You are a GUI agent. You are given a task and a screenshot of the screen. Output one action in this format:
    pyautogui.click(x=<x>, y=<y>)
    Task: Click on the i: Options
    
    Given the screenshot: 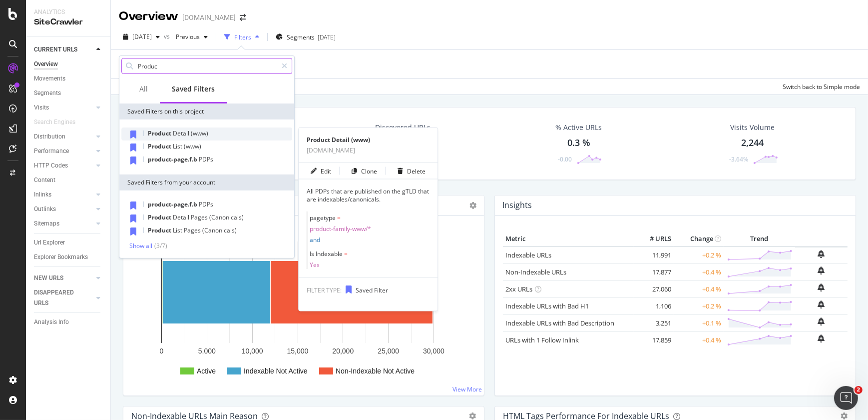 What is the action you would take?
    pyautogui.click(x=473, y=205)
    